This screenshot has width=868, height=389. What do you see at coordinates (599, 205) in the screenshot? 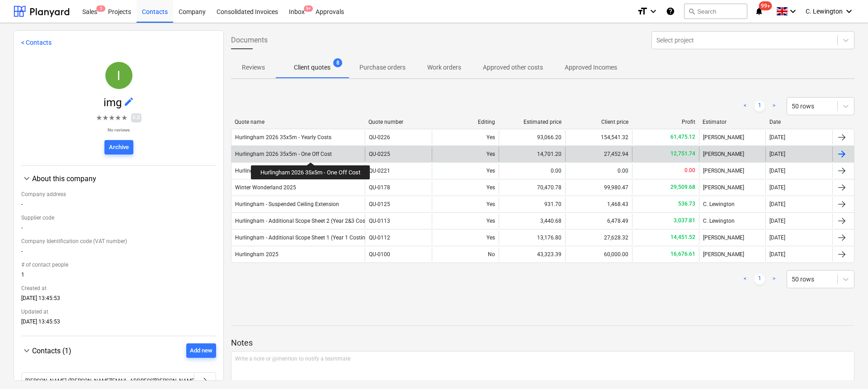
I see `div: 1,468.43` at bounding box center [599, 205].